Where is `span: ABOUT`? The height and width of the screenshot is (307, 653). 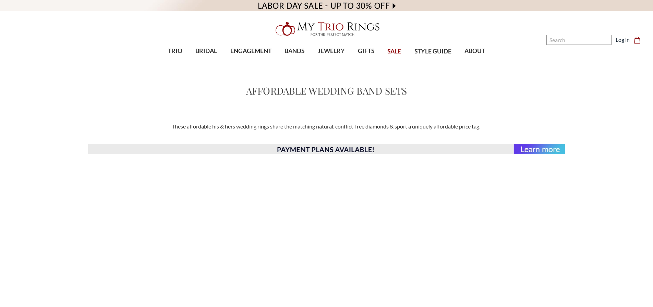
span: ABOUT is located at coordinates (474, 51).